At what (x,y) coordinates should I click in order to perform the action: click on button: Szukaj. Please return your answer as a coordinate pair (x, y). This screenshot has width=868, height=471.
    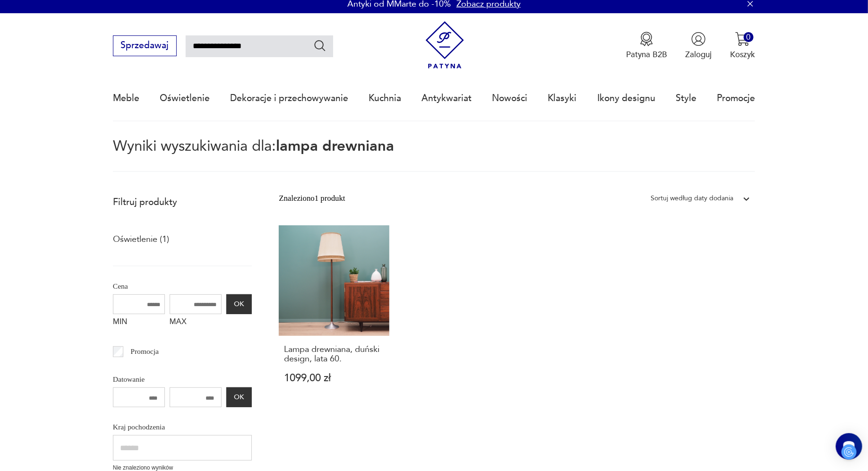
    Looking at the image, I should click on (320, 46).